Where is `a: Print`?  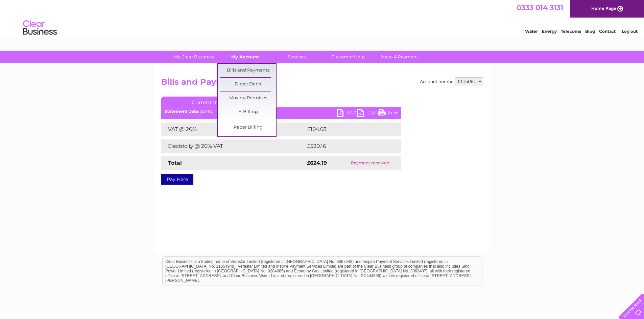
a: Print is located at coordinates (388, 114).